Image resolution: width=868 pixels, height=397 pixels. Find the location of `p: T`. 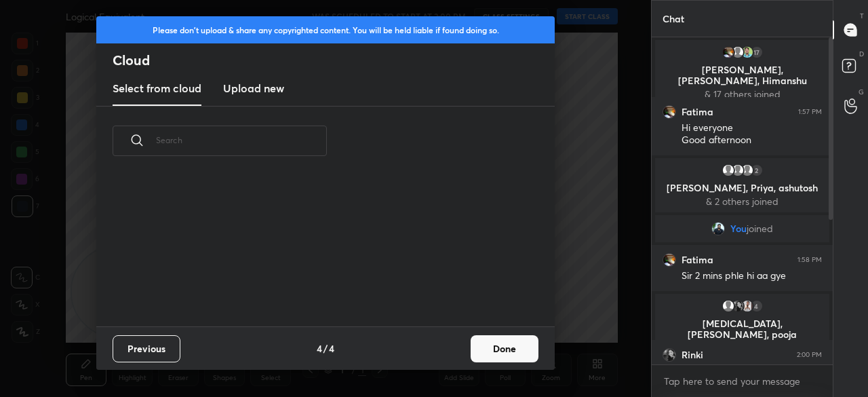

p: T is located at coordinates (861, 16).